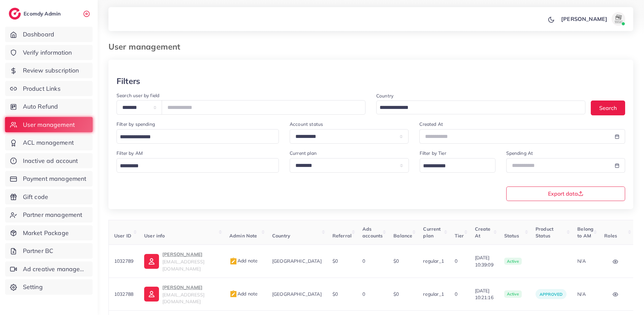 This screenshot has width=644, height=315. What do you see at coordinates (53, 215) in the screenshot?
I see `span: Partner management` at bounding box center [53, 215].